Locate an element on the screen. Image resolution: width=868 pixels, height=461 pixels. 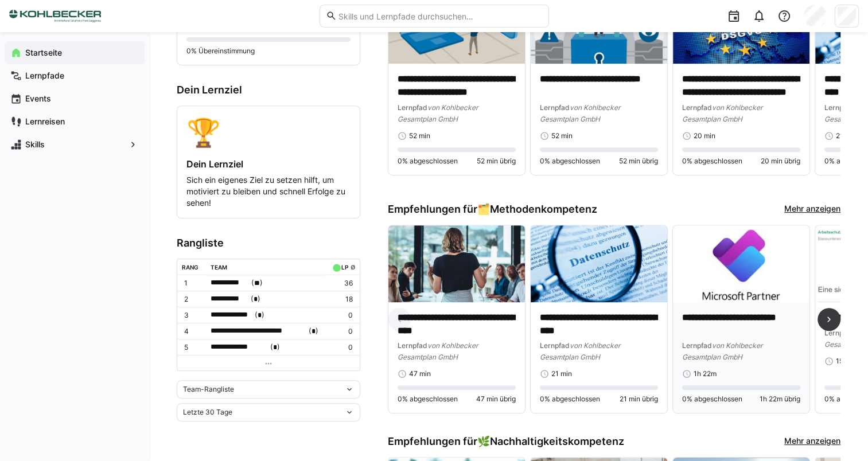
p: 18 is located at coordinates (342, 299).